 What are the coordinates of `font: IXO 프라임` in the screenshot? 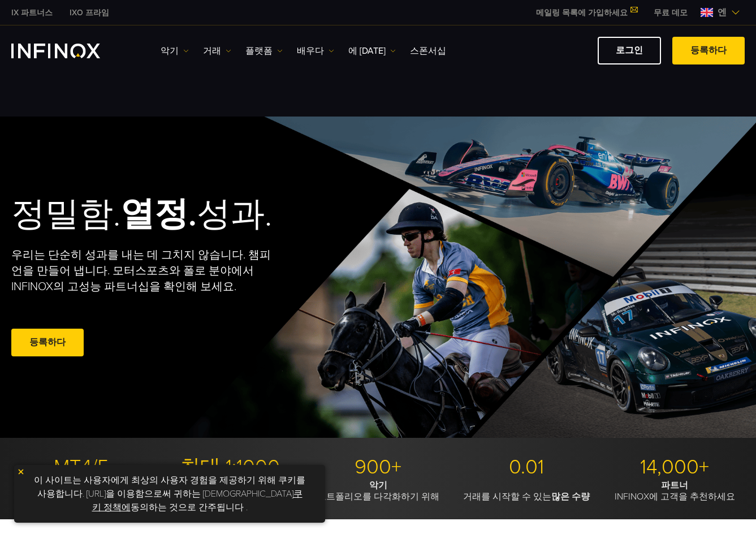 It's located at (89, 12).